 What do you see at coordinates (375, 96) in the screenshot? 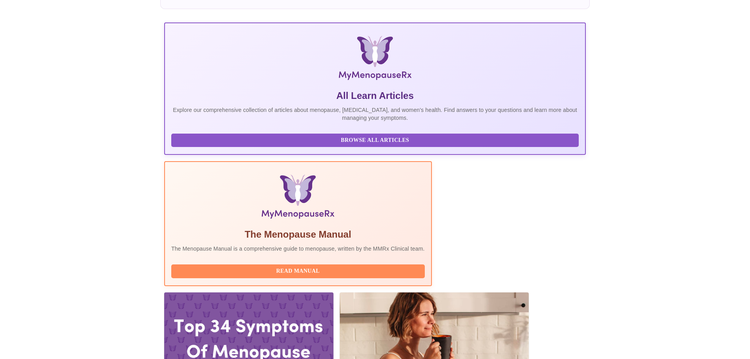
I see `h5: All Learn Articles` at bounding box center [375, 96].